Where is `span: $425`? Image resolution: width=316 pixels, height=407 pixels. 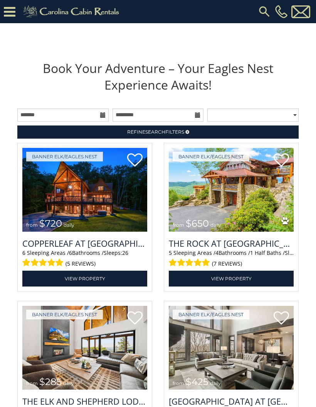 span: $425 is located at coordinates (197, 381).